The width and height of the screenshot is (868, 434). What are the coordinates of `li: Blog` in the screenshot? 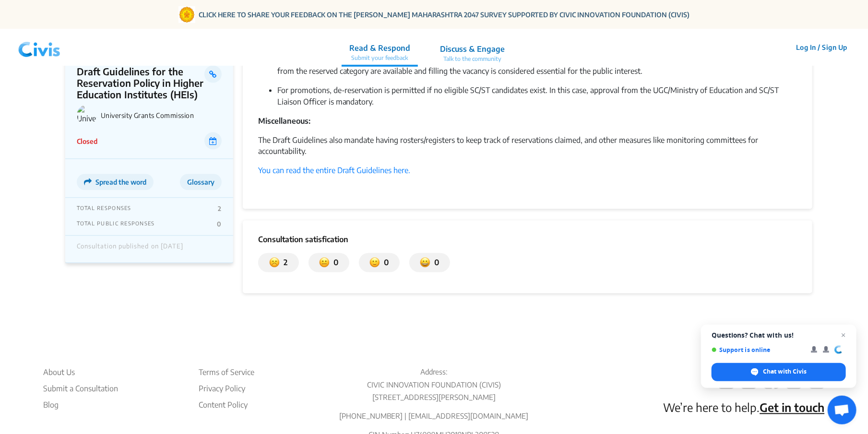 It's located at (81, 405).